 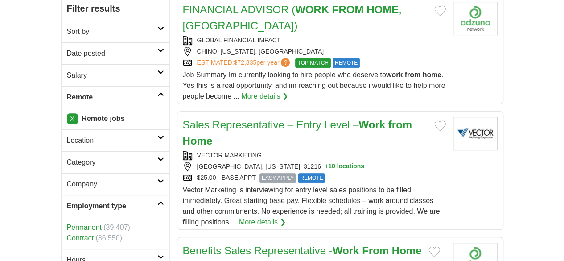 I want to click on strong: FROM, so click(x=348, y=9).